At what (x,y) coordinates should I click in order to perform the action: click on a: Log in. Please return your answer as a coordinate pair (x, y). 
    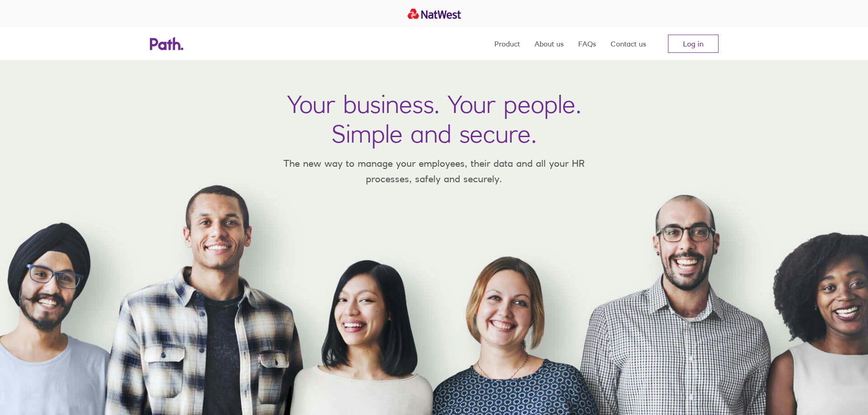
    Looking at the image, I should click on (693, 43).